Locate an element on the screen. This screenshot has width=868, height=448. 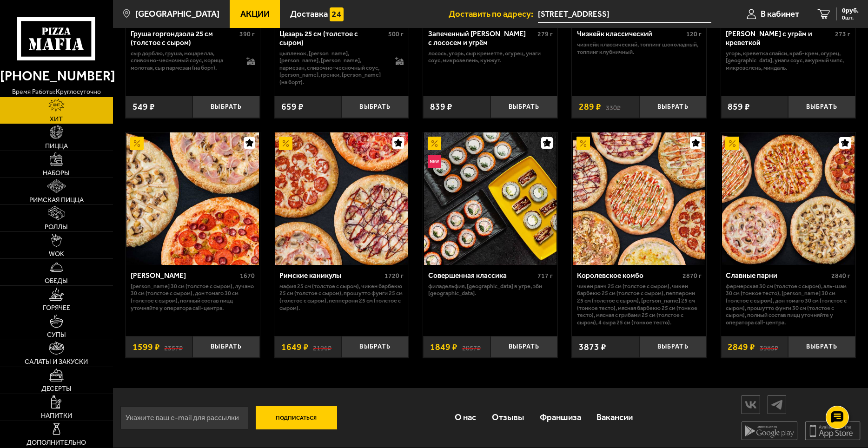
span: Обеды is located at coordinates (56, 281).